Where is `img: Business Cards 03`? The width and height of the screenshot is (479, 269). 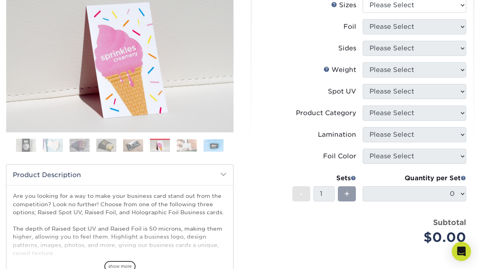 img: Business Cards 03 is located at coordinates (80, 145).